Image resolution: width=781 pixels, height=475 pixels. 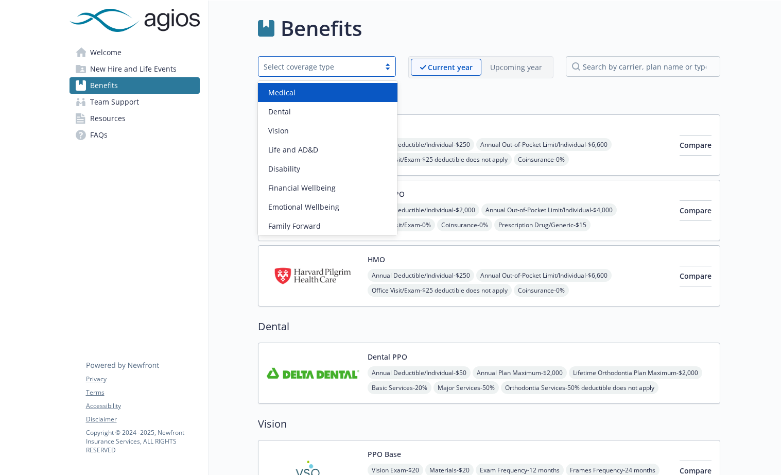 What do you see at coordinates (401, 225) in the screenshot?
I see `span: Office Visit/Exam - 0%` at bounding box center [401, 225].